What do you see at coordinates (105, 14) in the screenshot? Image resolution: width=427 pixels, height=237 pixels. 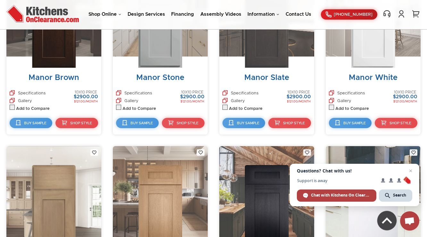 I see `a: Shop Online` at bounding box center [105, 14].